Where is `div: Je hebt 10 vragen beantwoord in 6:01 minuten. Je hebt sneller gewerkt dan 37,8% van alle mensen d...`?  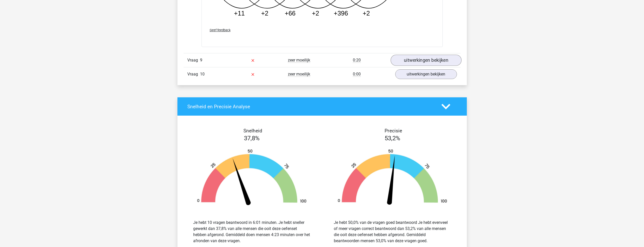 div: Je hebt 10 vragen beantwoord in 6:01 minuten. Je hebt sneller gewerkt dan 37,8% van alle mensen d... is located at coordinates (252, 232).